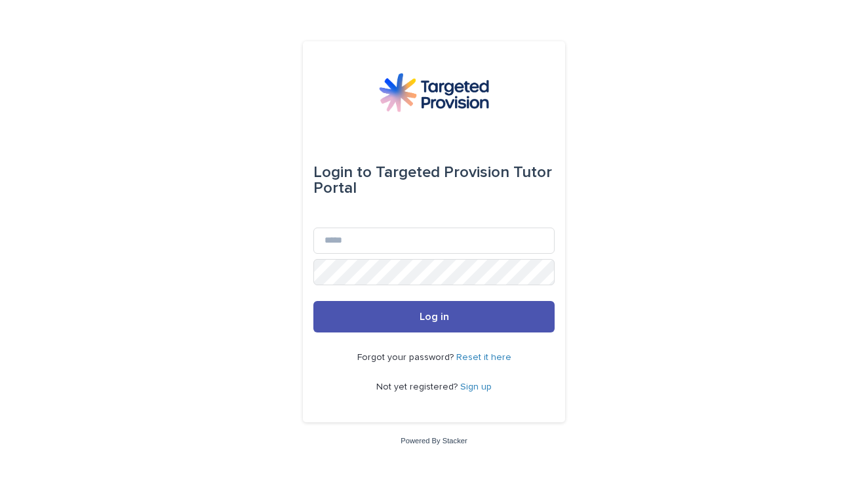  Describe the element at coordinates (434, 317) in the screenshot. I see `button: Log in` at that location.